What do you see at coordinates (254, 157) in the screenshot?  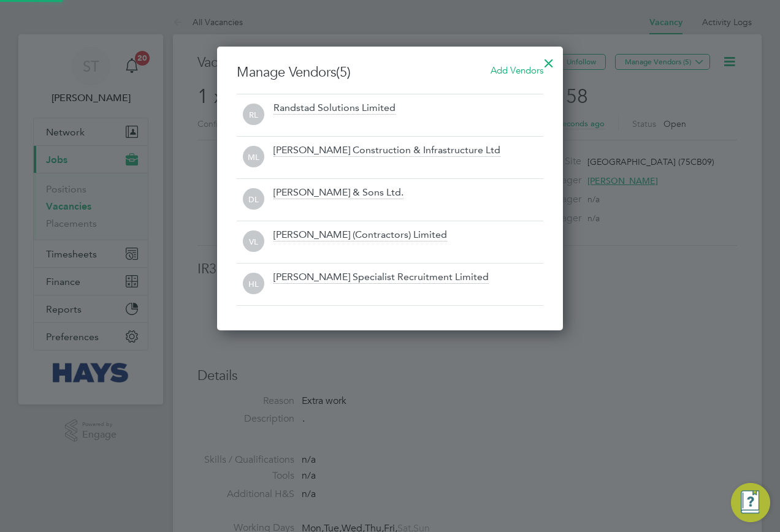 I see `span: ML` at bounding box center [254, 157].